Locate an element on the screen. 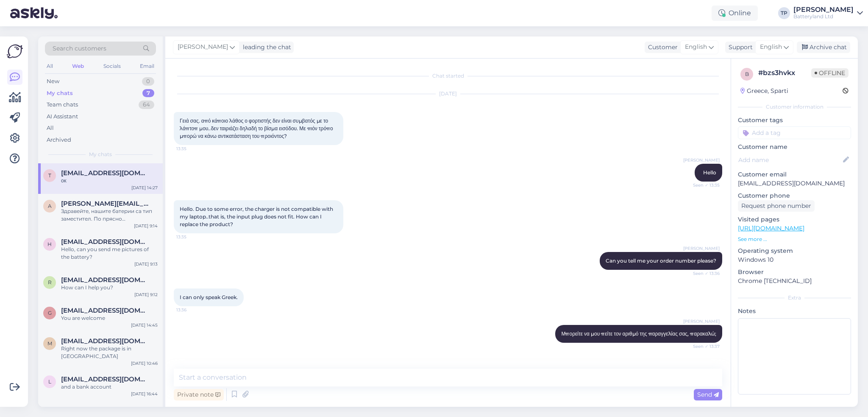  div: 0 is located at coordinates (148, 81).